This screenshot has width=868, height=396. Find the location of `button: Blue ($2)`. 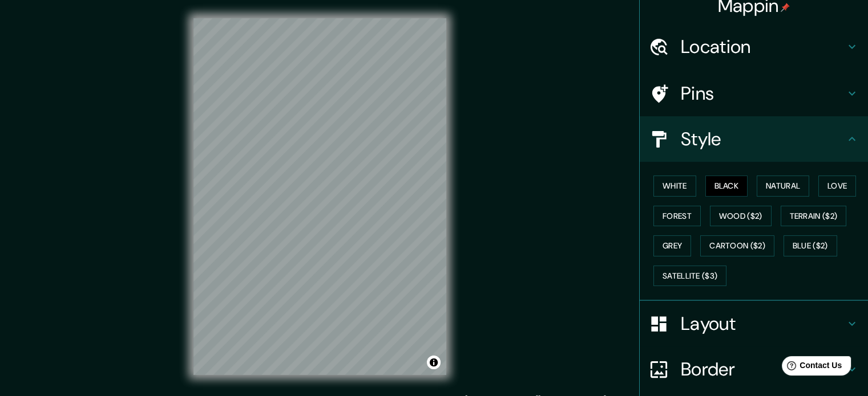

button: Blue ($2) is located at coordinates (810, 246).